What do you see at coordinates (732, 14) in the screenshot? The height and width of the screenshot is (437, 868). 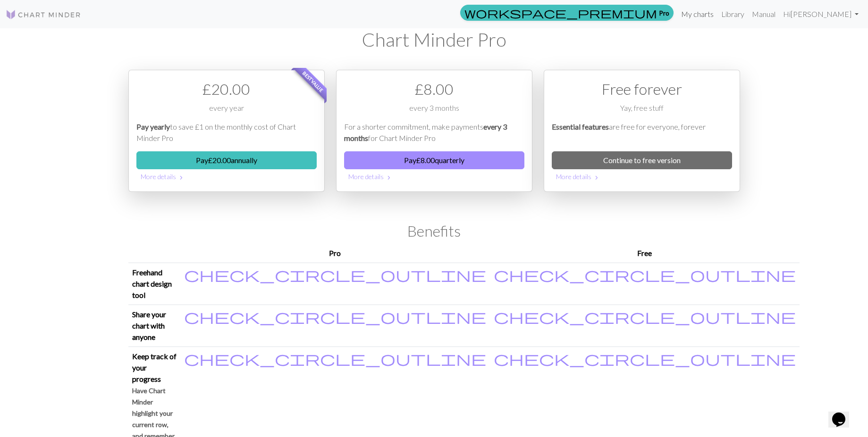 I see `a: Library` at bounding box center [732, 14].